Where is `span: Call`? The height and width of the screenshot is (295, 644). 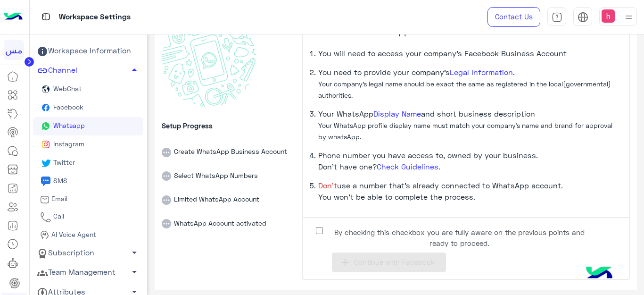
span: Call is located at coordinates (57, 215).